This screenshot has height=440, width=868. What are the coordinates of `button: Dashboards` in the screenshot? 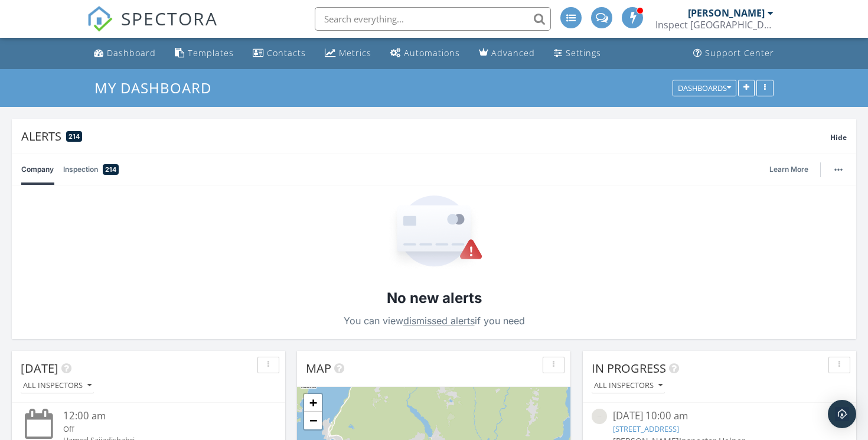 It's located at (704, 88).